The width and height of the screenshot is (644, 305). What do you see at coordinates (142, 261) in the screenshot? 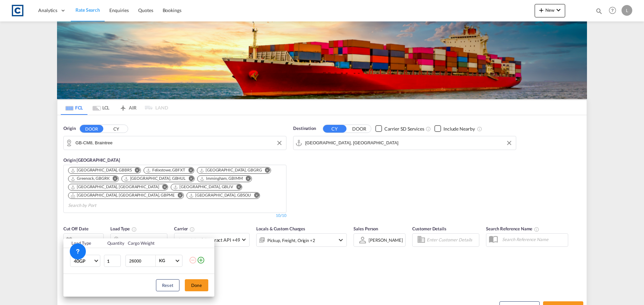
I see `input: Enter Weight` at bounding box center [142, 261].